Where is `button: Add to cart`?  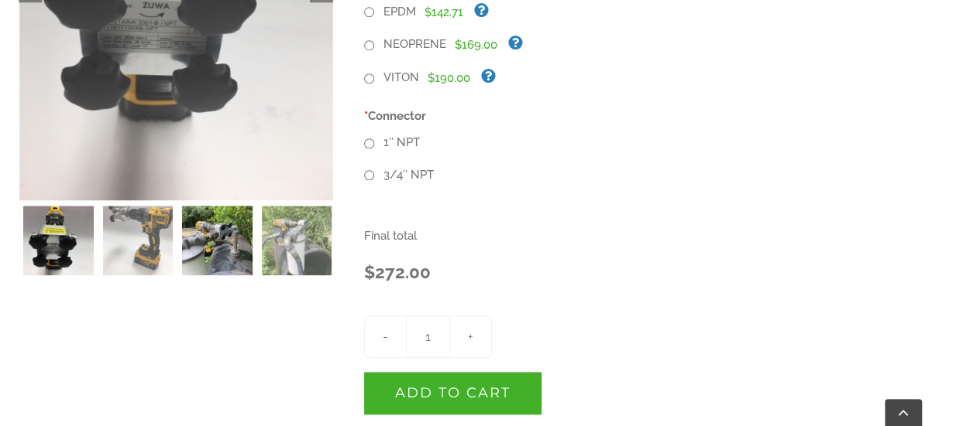 button: Add to cart is located at coordinates (452, 393).